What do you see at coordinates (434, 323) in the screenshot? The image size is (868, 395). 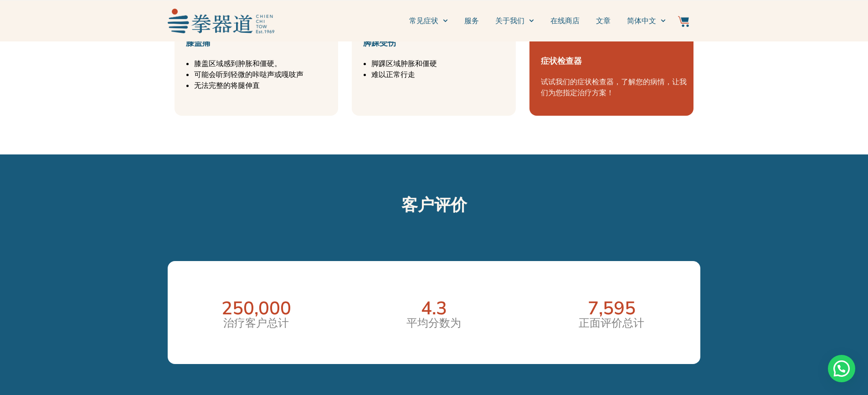 I see `p: 平均分数为` at bounding box center [434, 323].